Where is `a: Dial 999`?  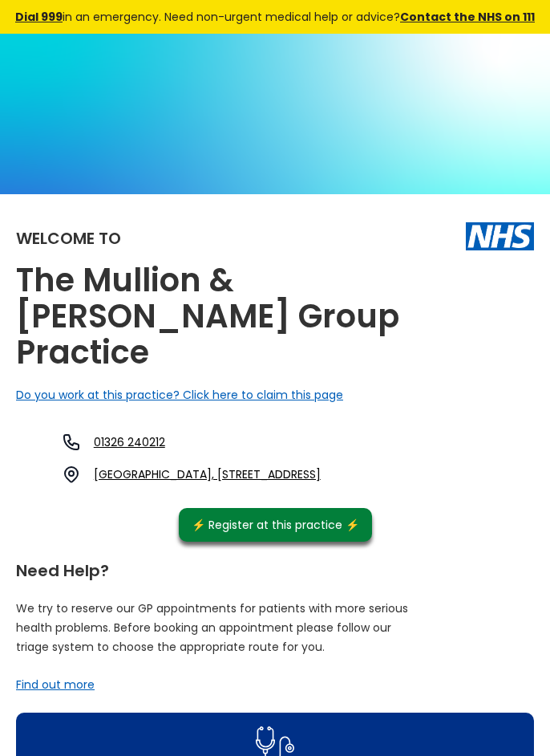
a: Dial 999 is located at coordinates (38, 16).